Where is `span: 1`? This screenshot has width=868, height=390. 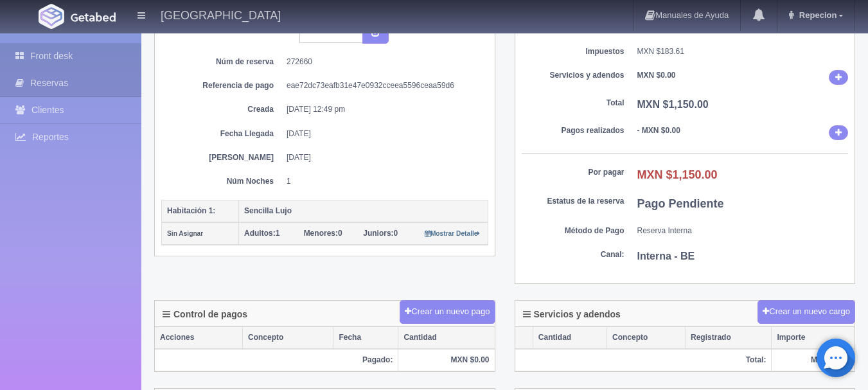 span: 1 is located at coordinates (261, 233).